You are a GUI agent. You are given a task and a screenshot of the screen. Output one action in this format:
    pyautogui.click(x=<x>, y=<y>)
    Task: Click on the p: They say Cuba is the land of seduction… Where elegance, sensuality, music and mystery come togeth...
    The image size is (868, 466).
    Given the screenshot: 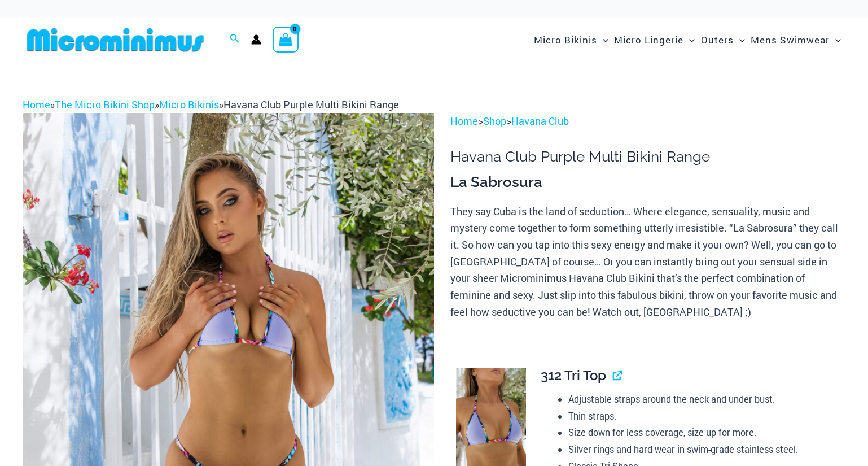 What is the action you would take?
    pyautogui.click(x=648, y=262)
    